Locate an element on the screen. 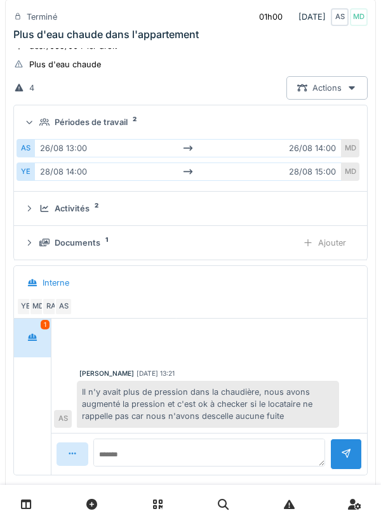 The height and width of the screenshot is (523, 381). div: 1 is located at coordinates (45, 324).